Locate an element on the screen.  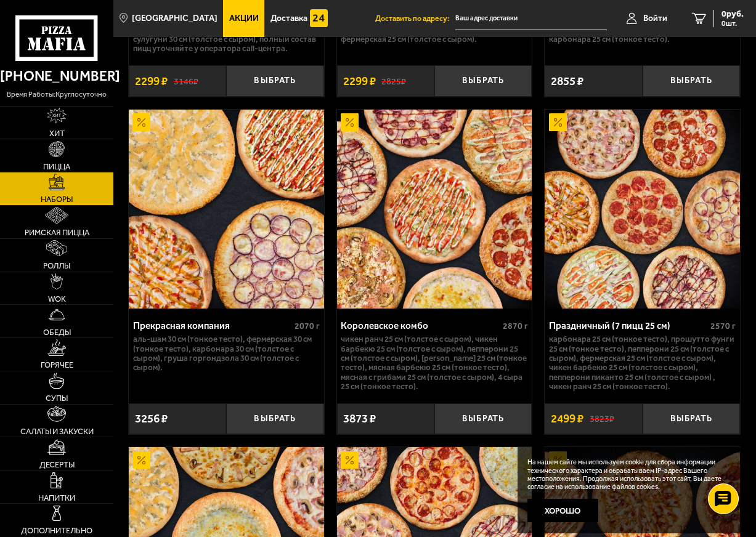
span: 2570 г is located at coordinates (723, 326).